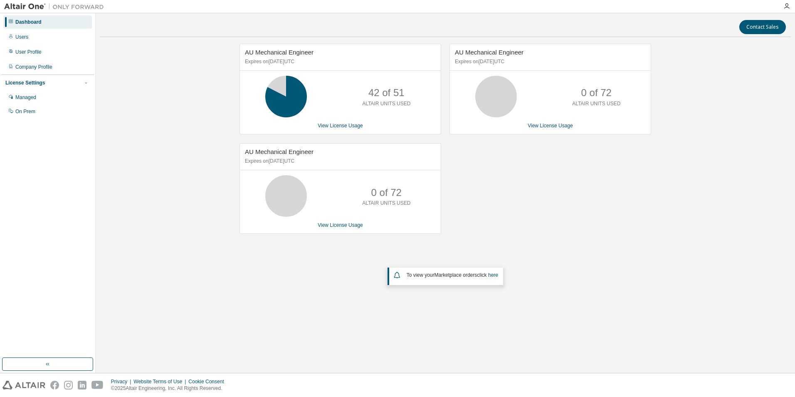 This screenshot has height=397, width=795. What do you see at coordinates (452, 275) in the screenshot?
I see `span: To view your click` at bounding box center [452, 275].